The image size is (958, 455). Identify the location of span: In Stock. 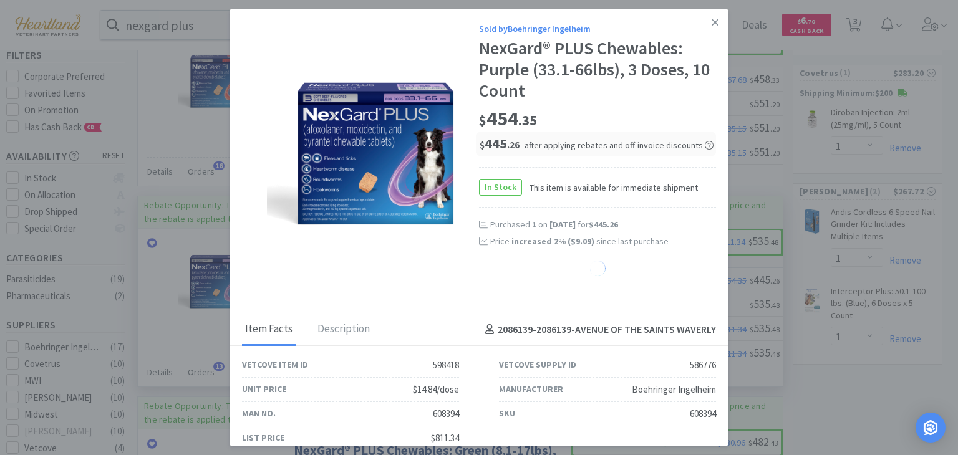
(500, 187).